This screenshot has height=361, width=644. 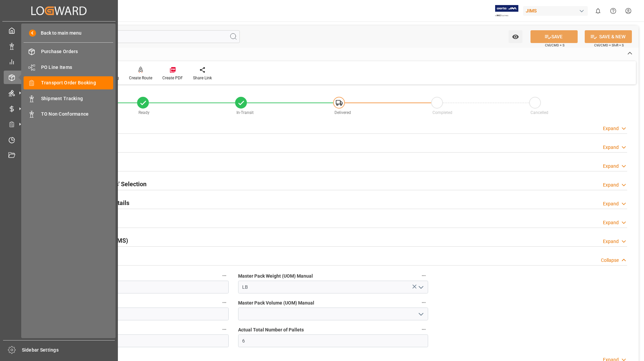 What do you see at coordinates (224, 302) in the screenshot?
I see `button: Actual Total Volume` at bounding box center [224, 302].